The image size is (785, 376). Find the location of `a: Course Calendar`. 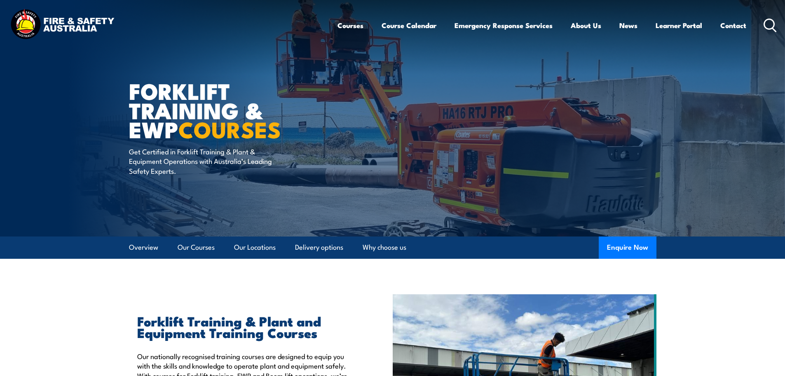

a: Course Calendar is located at coordinates (409, 25).